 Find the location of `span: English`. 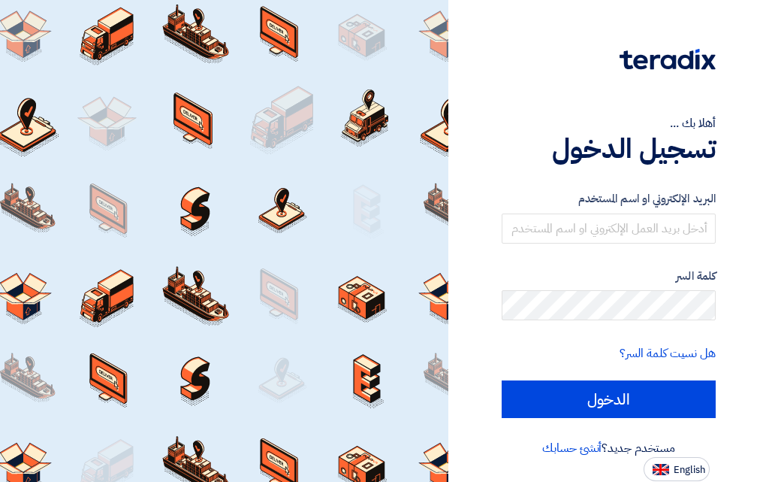

span: English is located at coordinates (690, 470).